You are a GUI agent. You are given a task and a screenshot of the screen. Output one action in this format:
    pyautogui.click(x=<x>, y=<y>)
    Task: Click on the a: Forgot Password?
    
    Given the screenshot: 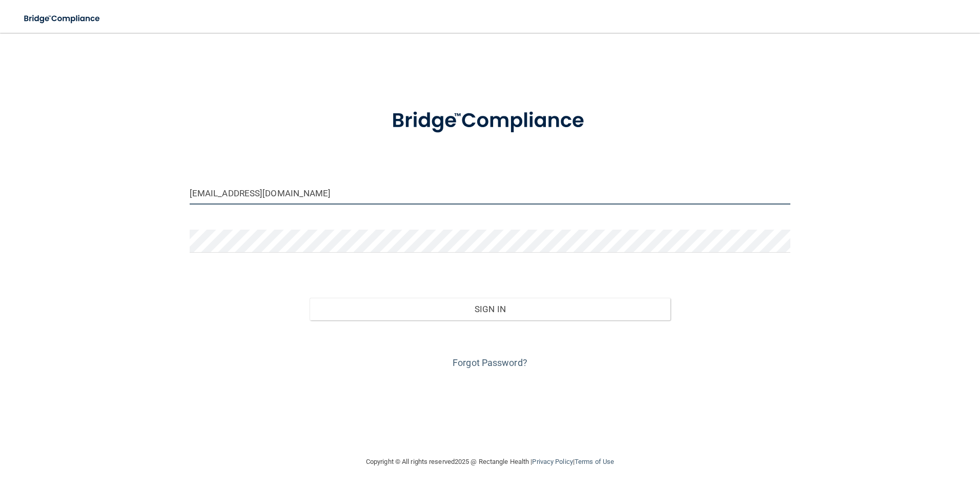 What is the action you would take?
    pyautogui.click(x=490, y=363)
    